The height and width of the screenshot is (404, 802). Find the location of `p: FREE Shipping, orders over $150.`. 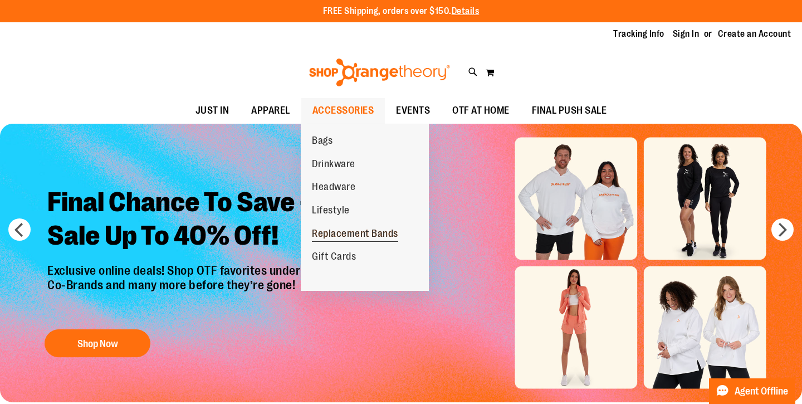

p: FREE Shipping, orders over $150. is located at coordinates (401, 11).